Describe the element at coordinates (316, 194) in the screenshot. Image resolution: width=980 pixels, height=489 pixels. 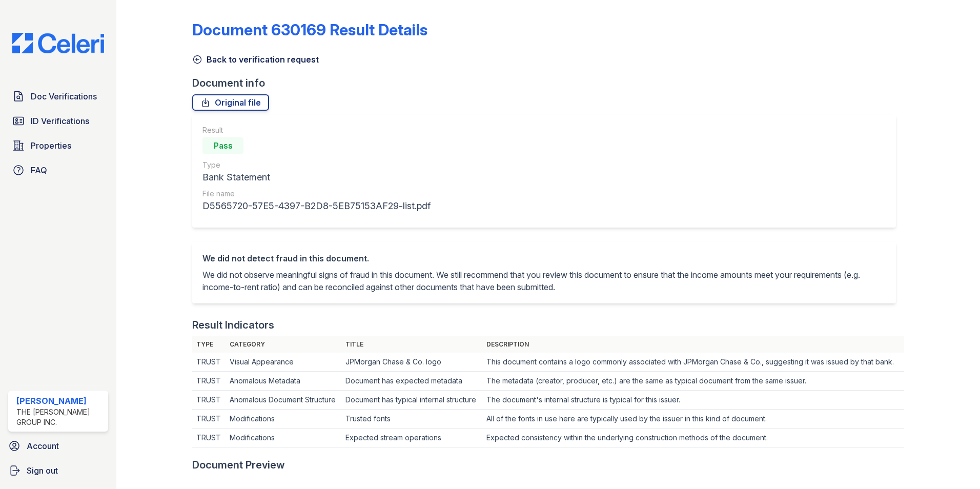
I see `div: File name` at that location.